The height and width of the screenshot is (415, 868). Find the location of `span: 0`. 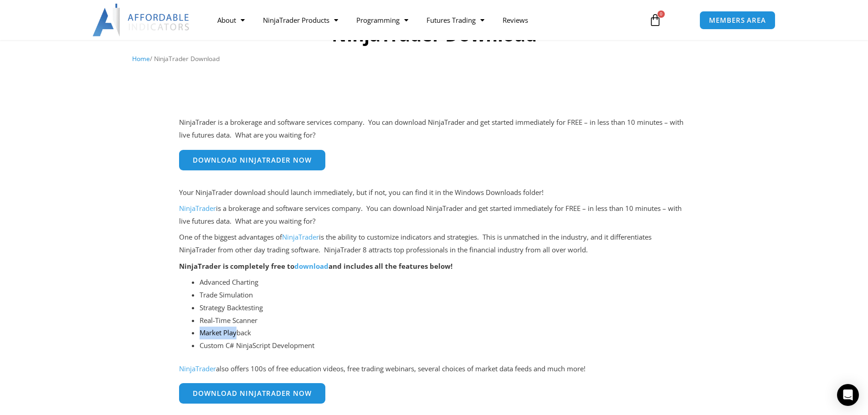

span: 0 is located at coordinates (661, 14).